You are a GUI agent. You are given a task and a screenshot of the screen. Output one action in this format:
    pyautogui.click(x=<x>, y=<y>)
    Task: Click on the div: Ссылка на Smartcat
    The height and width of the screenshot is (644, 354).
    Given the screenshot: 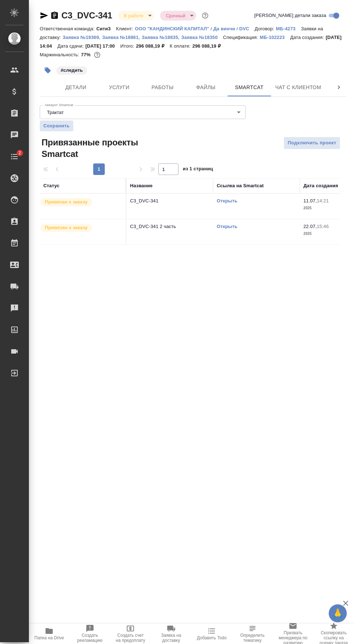 What is the action you would take?
    pyautogui.click(x=240, y=185)
    